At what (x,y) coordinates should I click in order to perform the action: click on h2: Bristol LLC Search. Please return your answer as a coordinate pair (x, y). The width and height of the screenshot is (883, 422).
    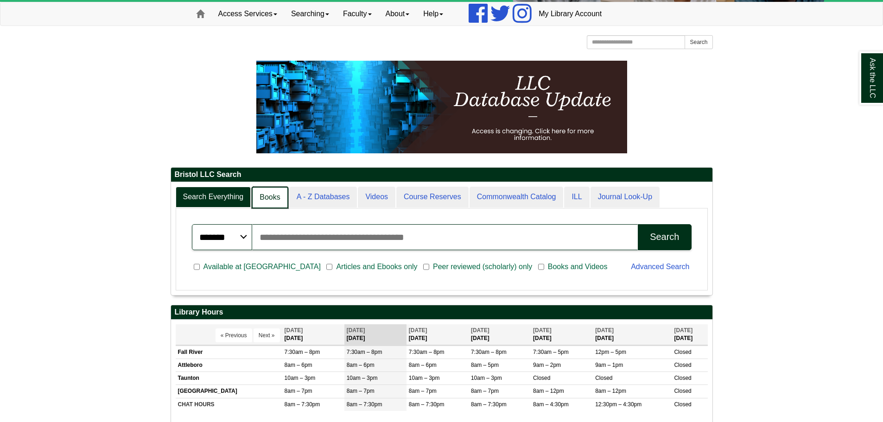
    Looking at the image, I should click on (442, 175).